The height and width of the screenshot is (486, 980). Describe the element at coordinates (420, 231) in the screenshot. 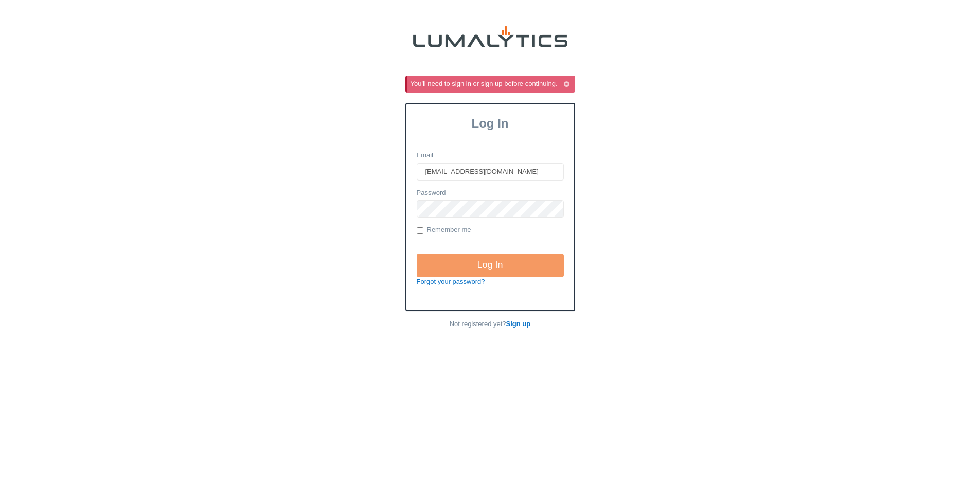

I see `input: Remember me` at that location.